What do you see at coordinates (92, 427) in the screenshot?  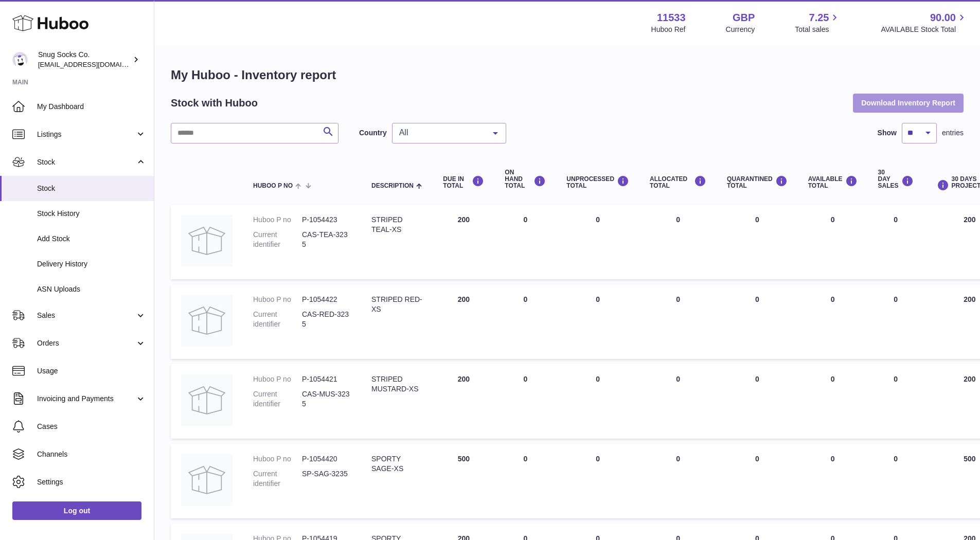 I see `span: Cases` at bounding box center [92, 427].